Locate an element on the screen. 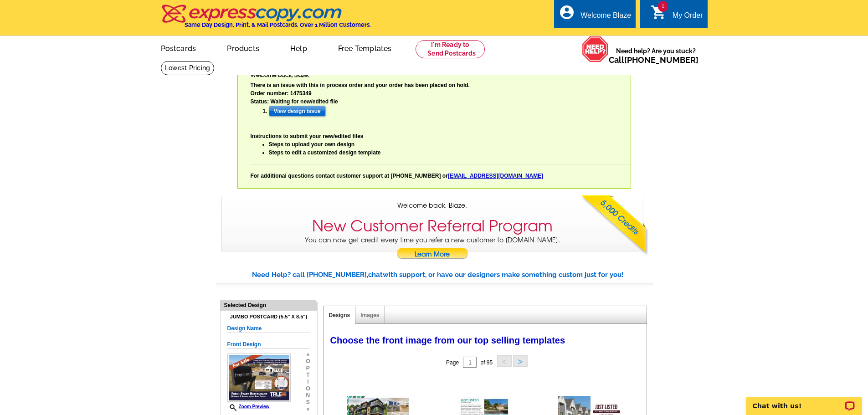 The height and width of the screenshot is (415, 868). span: p is located at coordinates (307, 368).